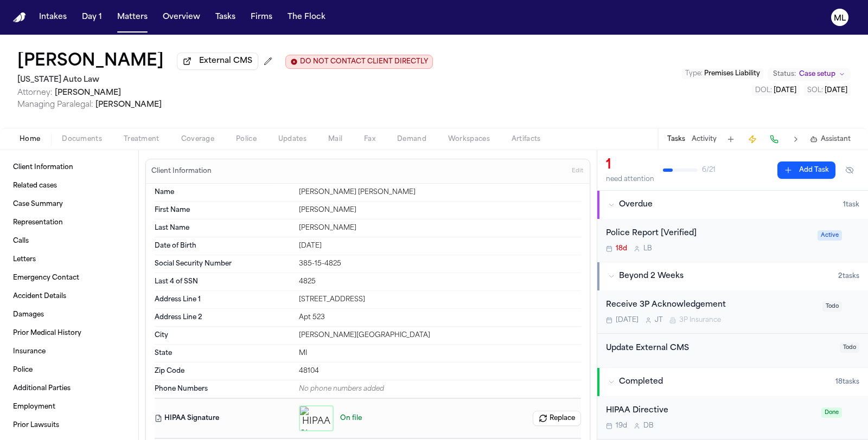 This screenshot has width=868, height=440. Describe the element at coordinates (224, 317) in the screenshot. I see `dt: Address Line 2` at that location.